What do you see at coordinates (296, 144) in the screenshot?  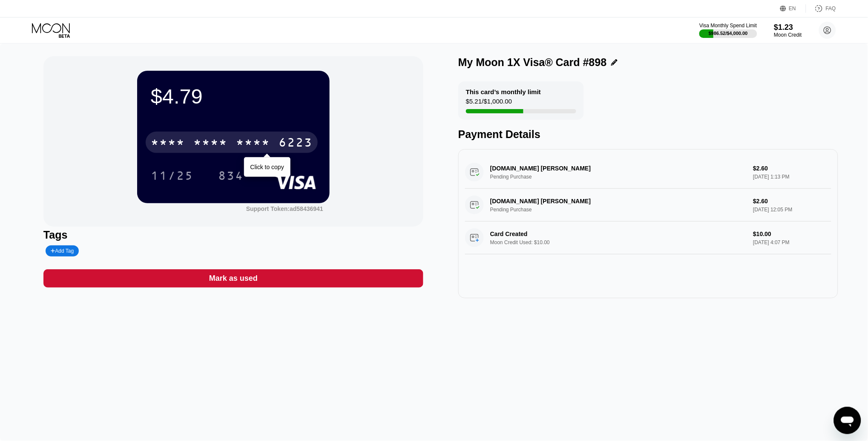 I see `div: 6223` at bounding box center [296, 144].